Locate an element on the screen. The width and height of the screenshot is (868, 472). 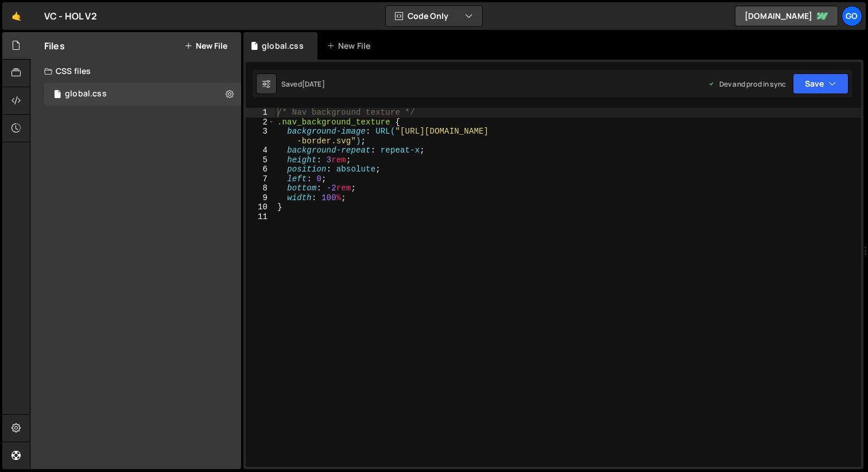
div: Dev and prod in sync is located at coordinates (747, 84).